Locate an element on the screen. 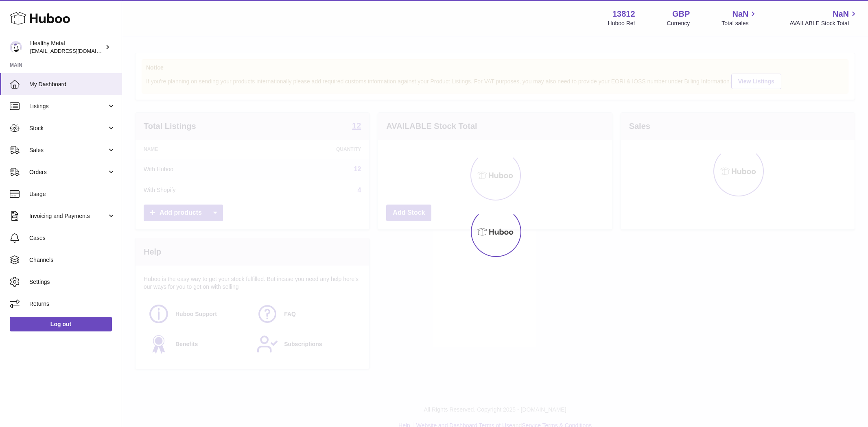 Image resolution: width=868 pixels, height=427 pixels. span: Orders is located at coordinates (68, 172).